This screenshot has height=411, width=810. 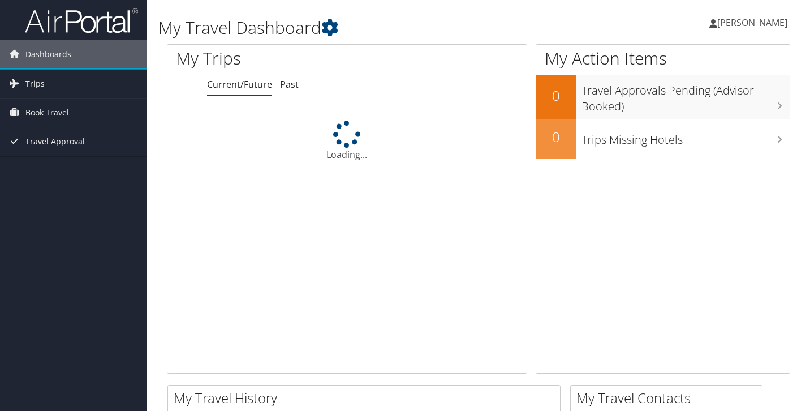 I want to click on h3: Travel Approvals Pending (Advisor Booked), so click(x=685, y=96).